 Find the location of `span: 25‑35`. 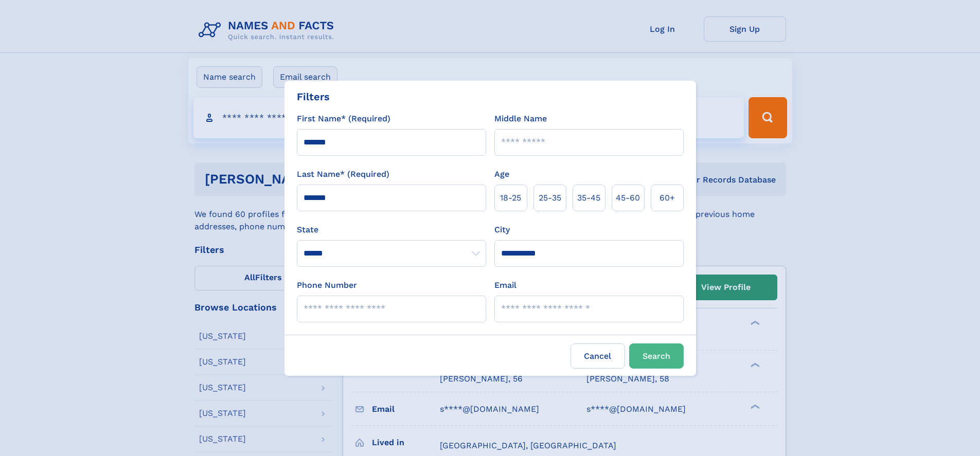

span: 25‑35 is located at coordinates (550, 198).